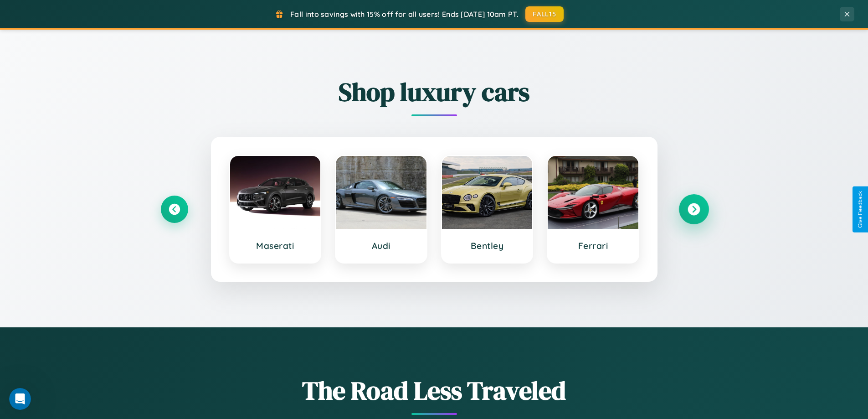  Describe the element at coordinates (861, 209) in the screenshot. I see `div: Give Feedback` at that location.